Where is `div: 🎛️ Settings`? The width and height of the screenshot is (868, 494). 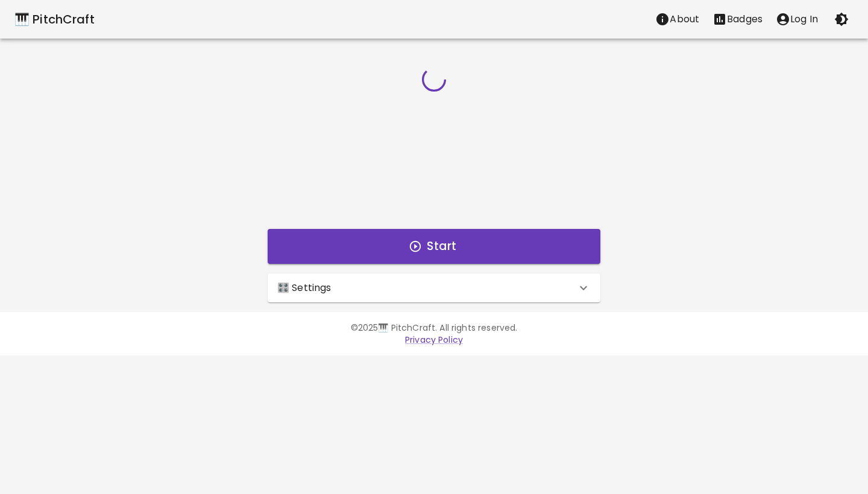
div: 🎛️ Settings is located at coordinates (434, 288).